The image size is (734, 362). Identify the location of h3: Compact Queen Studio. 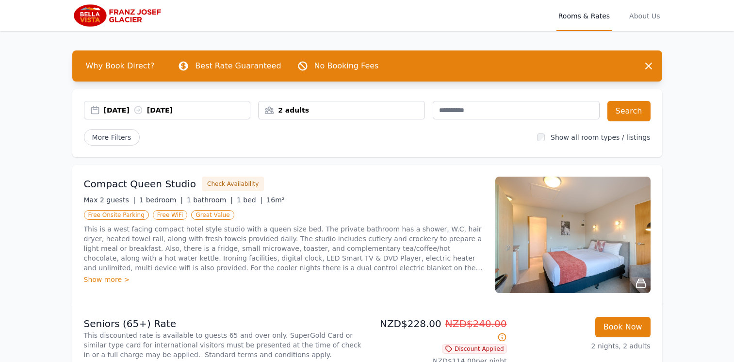
(140, 184).